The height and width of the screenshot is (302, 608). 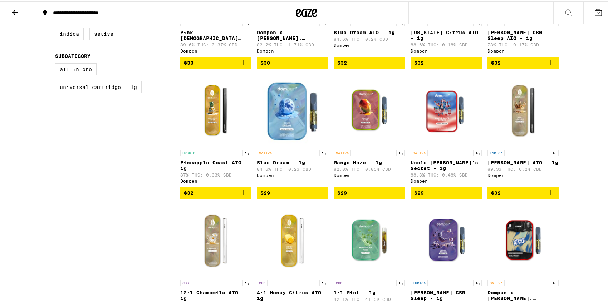 What do you see at coordinates (216, 164) in the screenshot?
I see `p: Pineapple Coast AIO - 1g` at bounding box center [216, 164].